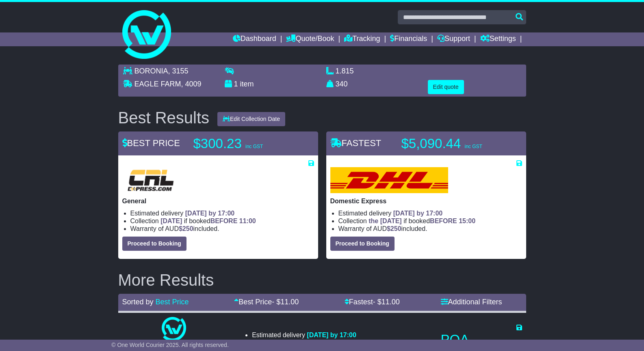 Image resolution: width=644 pixels, height=351 pixels. Describe the element at coordinates (254, 39) in the screenshot. I see `a: Dashboard` at that location.